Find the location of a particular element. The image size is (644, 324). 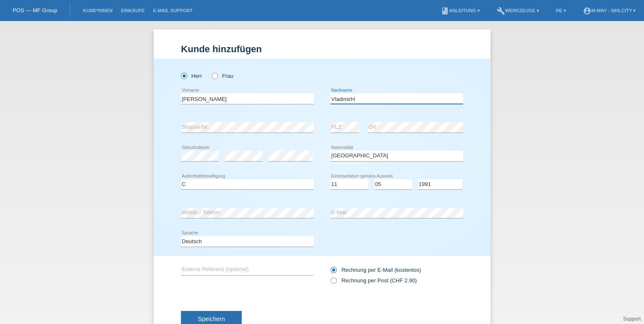

label: Rechnung per Post (CHF 2.90) is located at coordinates (373, 280).